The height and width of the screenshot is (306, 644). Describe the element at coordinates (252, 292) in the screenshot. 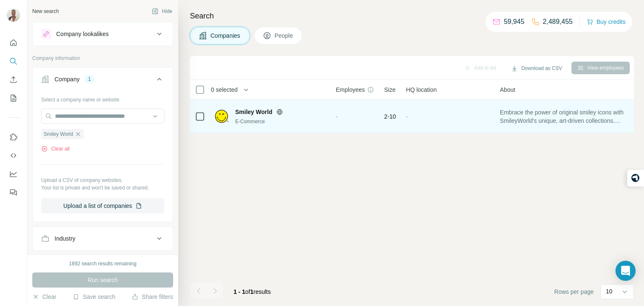

I see `span: results` at that location.